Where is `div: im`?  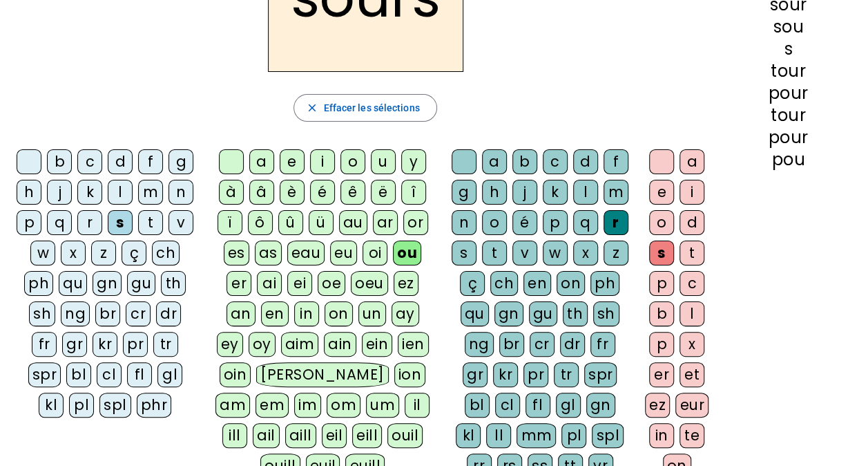
div: im is located at coordinates (307, 404).